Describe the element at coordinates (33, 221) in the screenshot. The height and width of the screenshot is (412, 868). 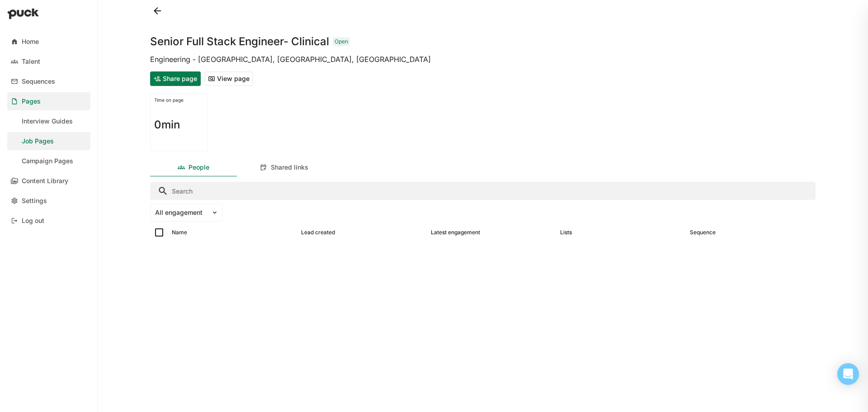
I see `div: Log out` at that location.